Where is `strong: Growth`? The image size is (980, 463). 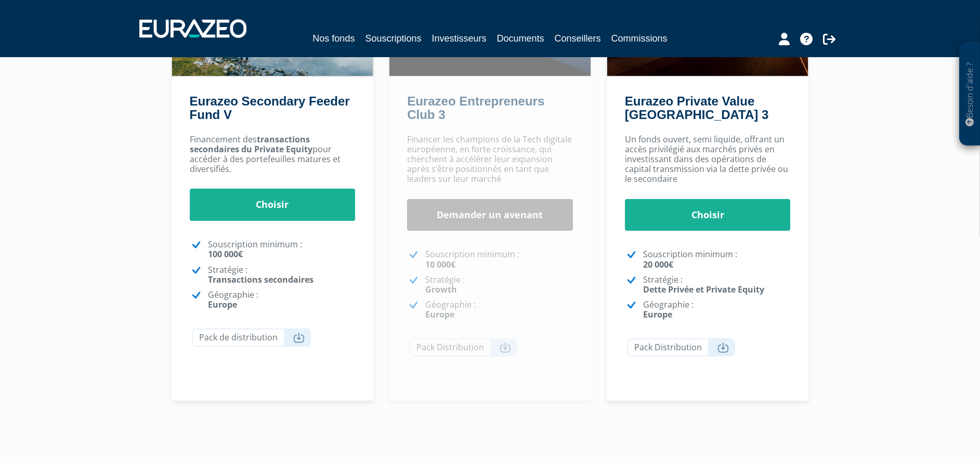 strong: Growth is located at coordinates (441, 290).